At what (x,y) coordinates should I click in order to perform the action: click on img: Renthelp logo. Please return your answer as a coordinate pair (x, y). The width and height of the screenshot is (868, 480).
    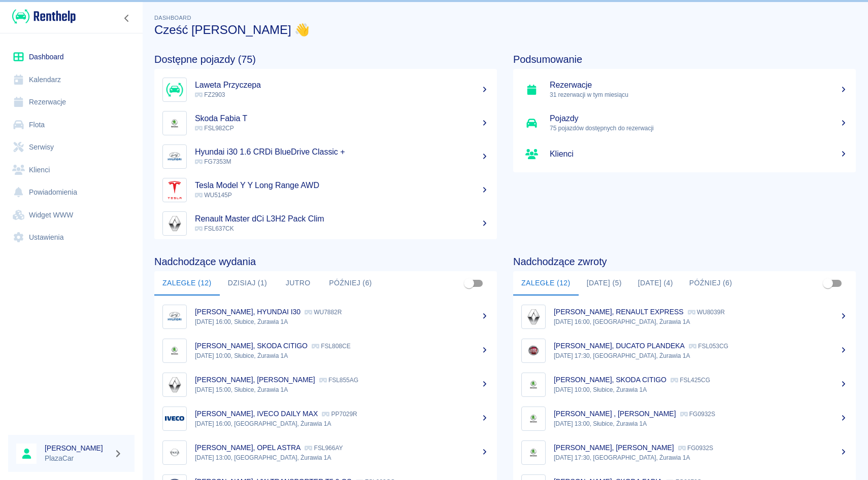
    Looking at the image, I should click on (44, 16).